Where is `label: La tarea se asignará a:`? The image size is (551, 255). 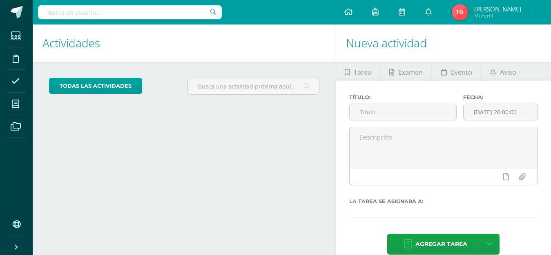
label: La tarea se asignará a: is located at coordinates (443, 201).